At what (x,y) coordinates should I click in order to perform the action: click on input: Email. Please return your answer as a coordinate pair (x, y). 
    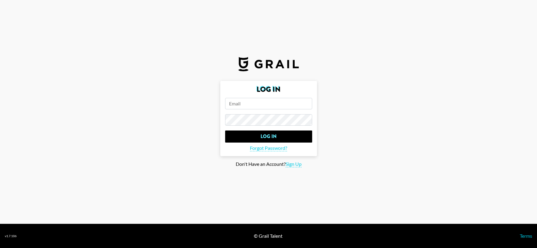
    Looking at the image, I should click on (269, 104).